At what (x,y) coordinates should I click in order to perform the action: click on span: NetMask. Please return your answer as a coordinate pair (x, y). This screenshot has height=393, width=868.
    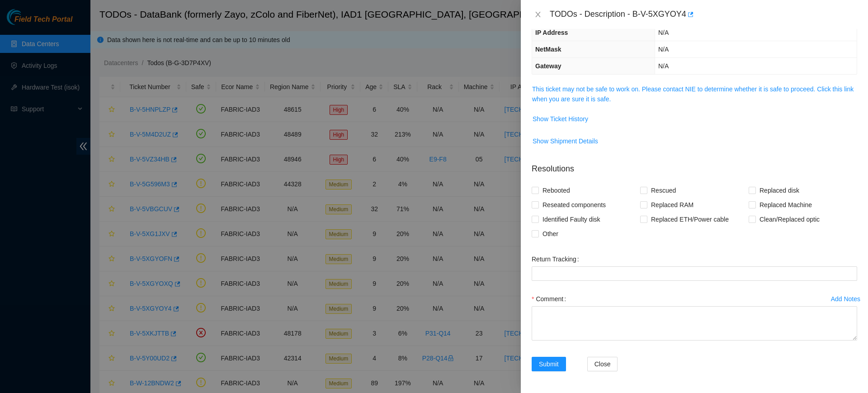
    Looking at the image, I should click on (548, 49).